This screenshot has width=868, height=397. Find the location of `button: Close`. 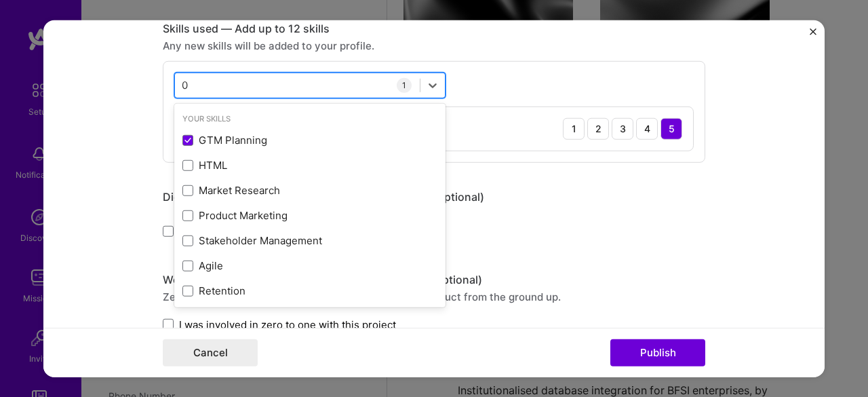

button: Close is located at coordinates (813, 35).